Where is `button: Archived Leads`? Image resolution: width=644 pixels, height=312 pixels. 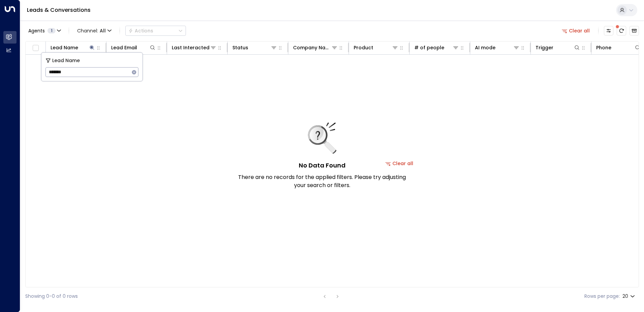
button: Archived Leads is located at coordinates (634, 31).